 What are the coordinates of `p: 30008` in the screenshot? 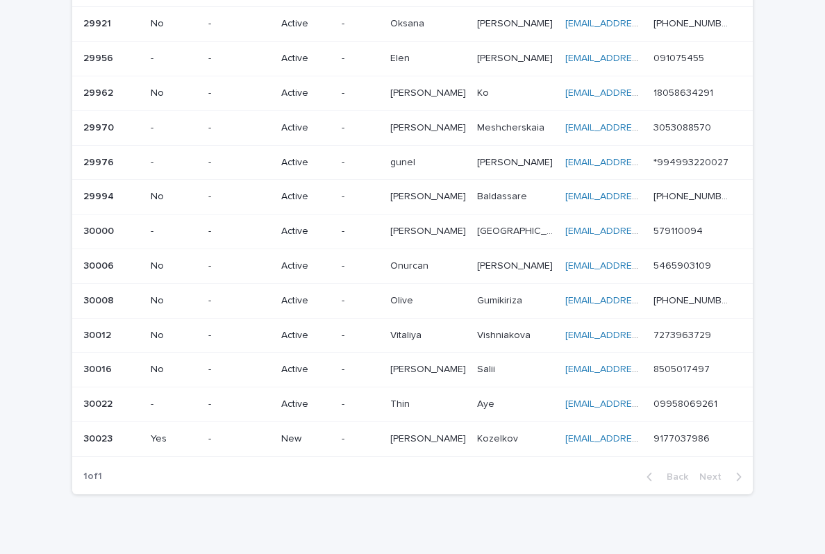 It's located at (100, 299).